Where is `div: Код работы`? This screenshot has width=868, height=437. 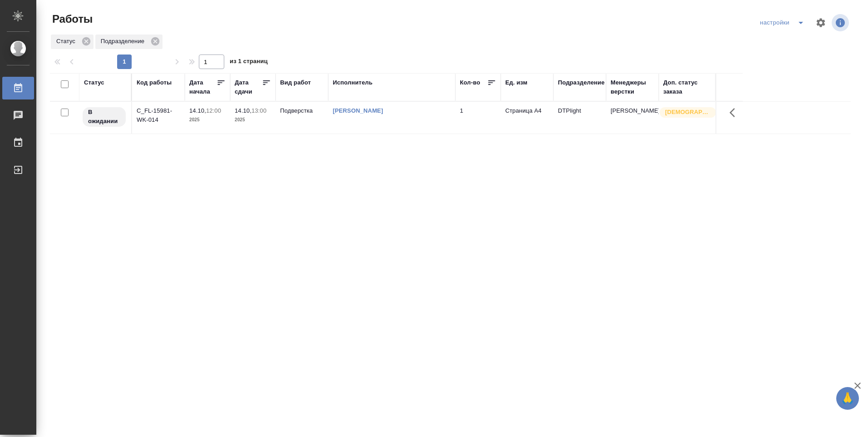
div: Код работы is located at coordinates (154, 82).